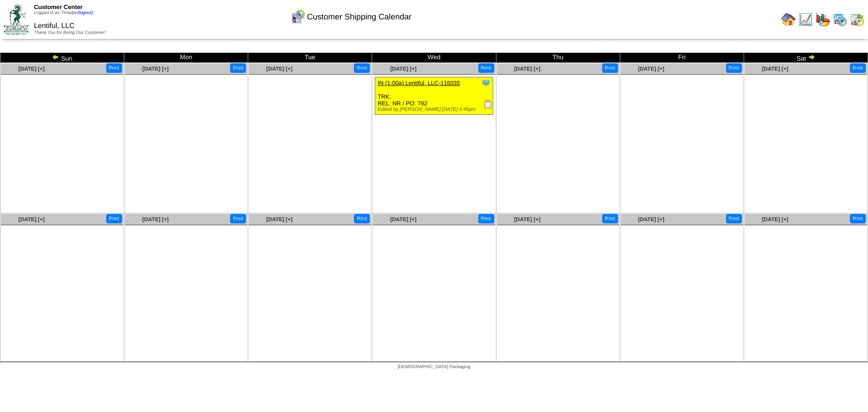 This screenshot has width=868, height=412. I want to click on img: line_graph.gif, so click(806, 20).